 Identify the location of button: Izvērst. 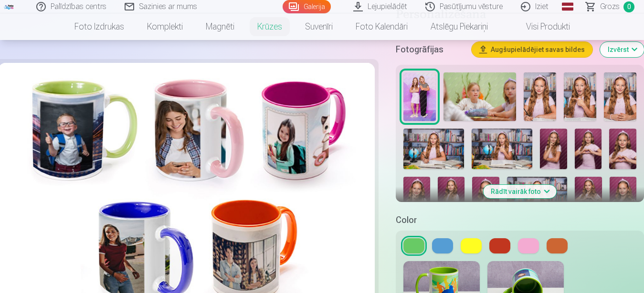
(622, 50).